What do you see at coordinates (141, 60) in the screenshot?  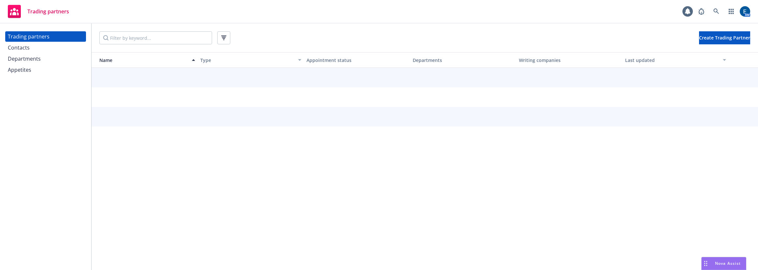 I see `div: Name` at bounding box center [141, 60].